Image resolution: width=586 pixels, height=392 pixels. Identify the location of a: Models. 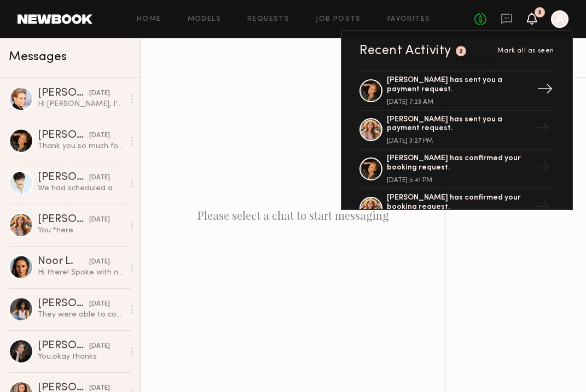
(204, 19).